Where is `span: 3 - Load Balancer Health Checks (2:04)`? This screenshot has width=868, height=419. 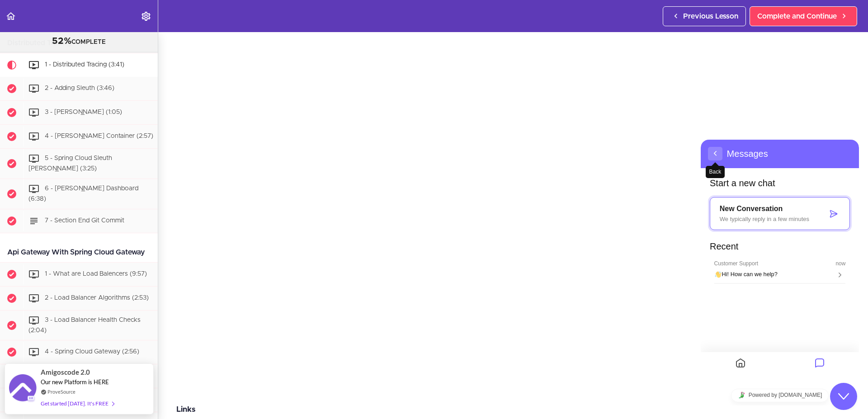 span: 3 - Load Balancer Health Checks (2:04) is located at coordinates (85, 325).